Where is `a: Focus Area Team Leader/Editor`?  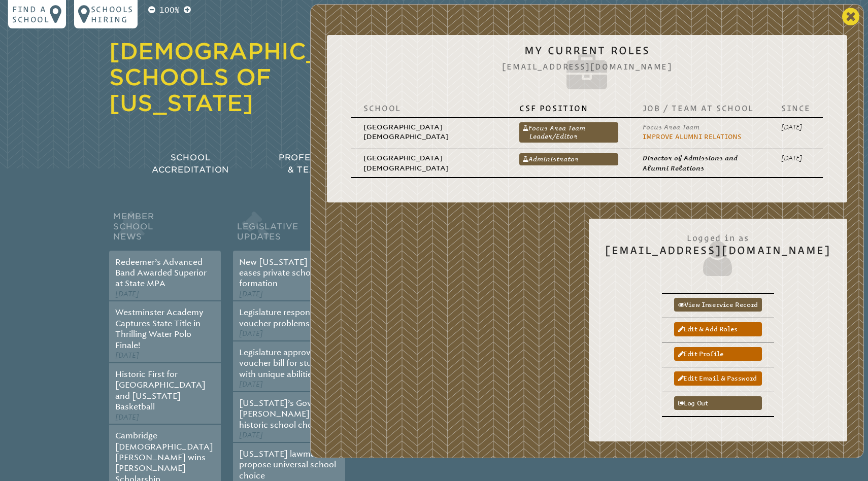 a: Focus Area Team Leader/Editor is located at coordinates (569, 133).